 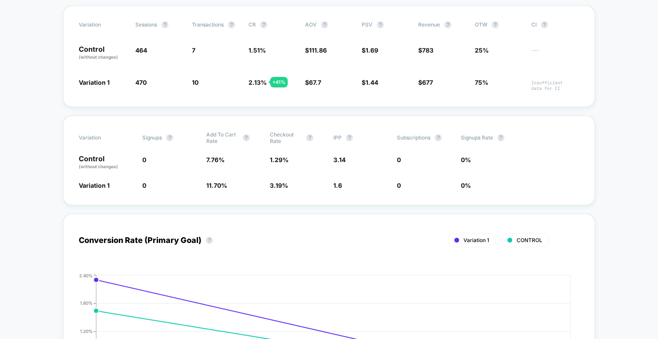 What do you see at coordinates (529, 240) in the screenshot?
I see `span: CONTROL` at bounding box center [529, 240].